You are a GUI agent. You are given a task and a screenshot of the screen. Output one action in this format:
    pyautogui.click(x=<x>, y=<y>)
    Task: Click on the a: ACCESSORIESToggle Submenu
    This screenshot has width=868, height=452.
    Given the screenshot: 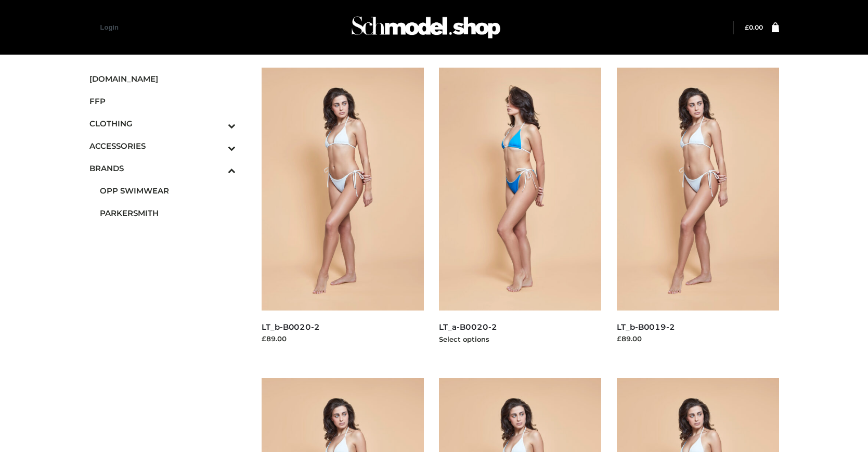 What is the action you would take?
    pyautogui.click(x=163, y=145)
    